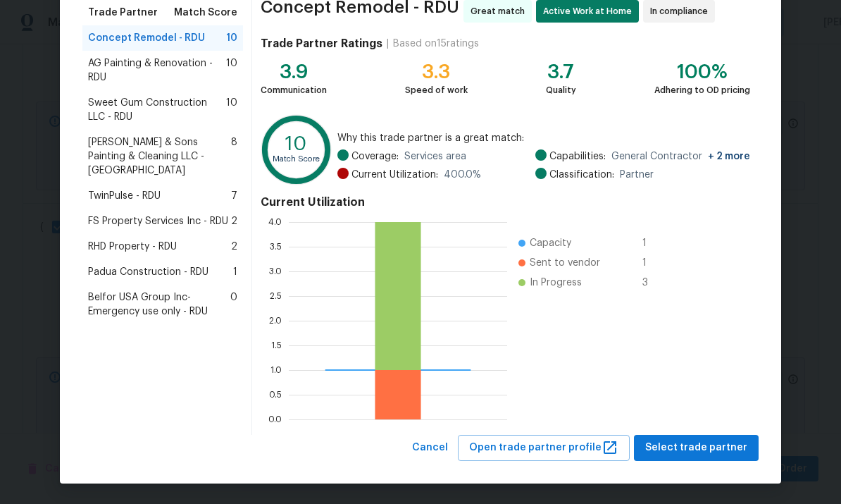 This screenshot has height=504, width=841. Describe the element at coordinates (159, 304) in the screenshot. I see `span: Belfor USA Group Inc-Emergency use only - RDU` at that location.